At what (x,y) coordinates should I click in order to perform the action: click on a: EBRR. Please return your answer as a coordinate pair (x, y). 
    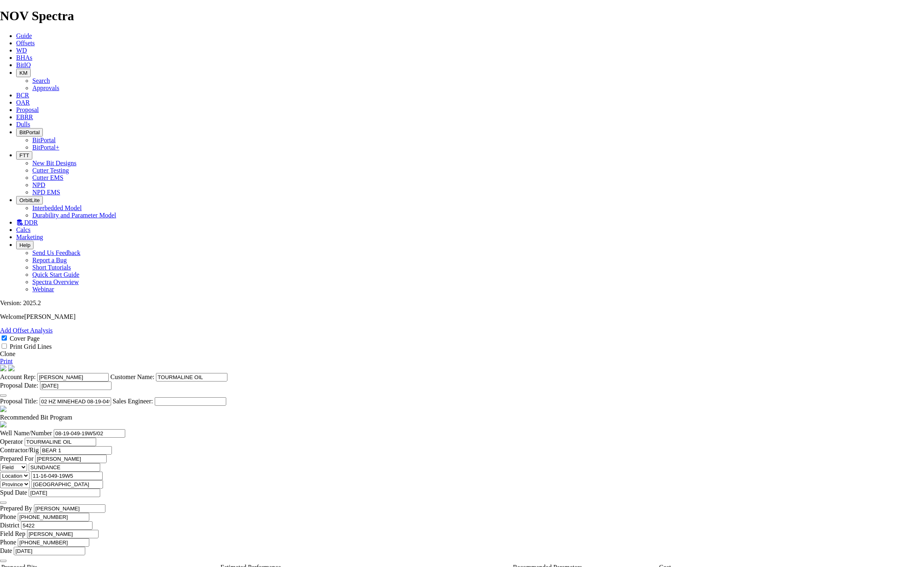
    Looking at the image, I should click on (25, 117).